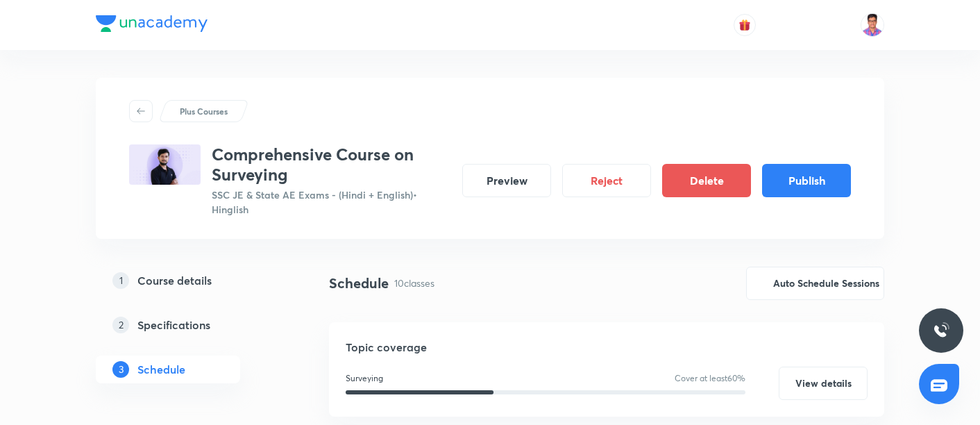 Image resolution: width=980 pixels, height=425 pixels. I want to click on p: 2, so click(121, 325).